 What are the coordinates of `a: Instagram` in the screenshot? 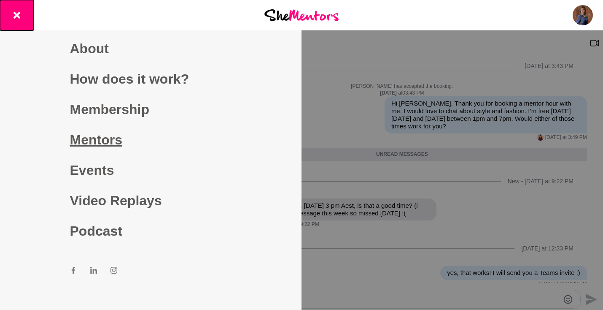 It's located at (114, 271).